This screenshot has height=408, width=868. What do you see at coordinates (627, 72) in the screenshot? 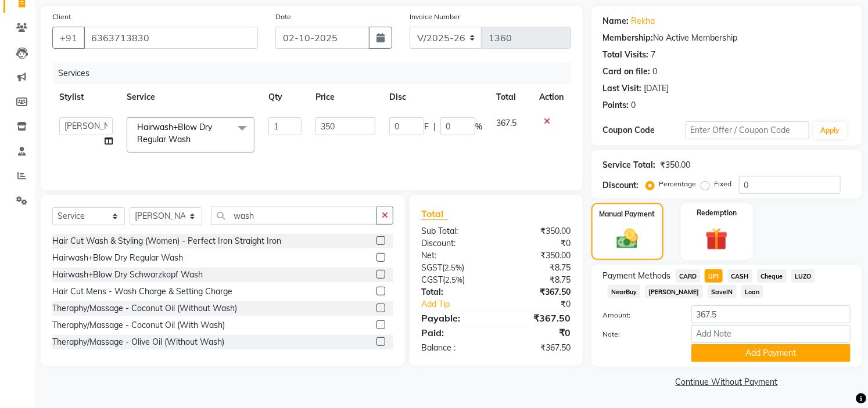
I see `div: Card on file:` at bounding box center [627, 72].